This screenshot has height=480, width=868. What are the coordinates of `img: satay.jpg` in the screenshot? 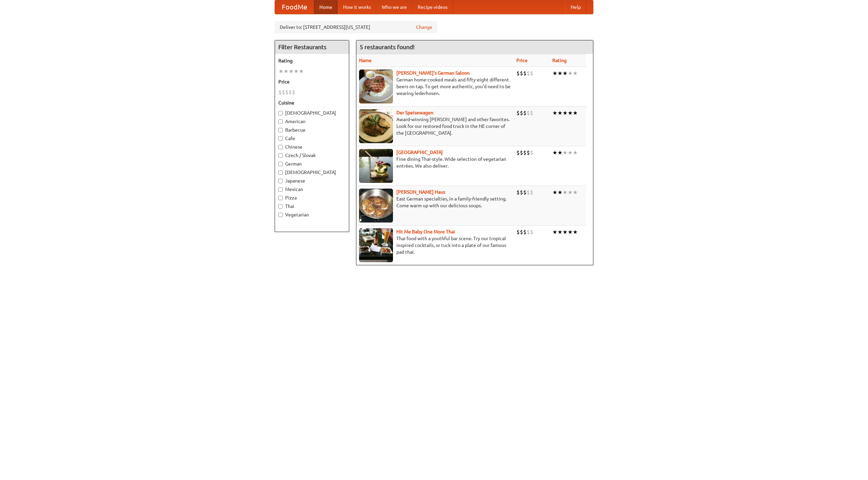 It's located at (376, 166).